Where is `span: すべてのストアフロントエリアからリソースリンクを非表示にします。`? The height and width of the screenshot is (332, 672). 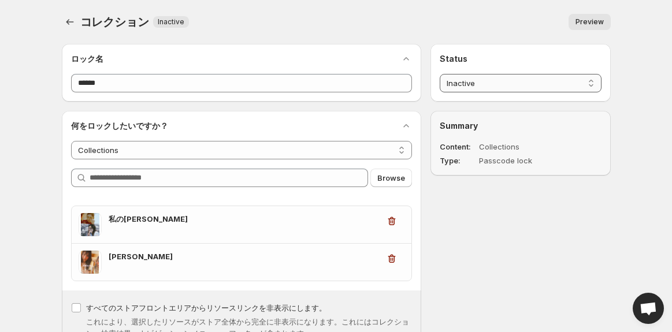
span: すべてのストアフロントエリアからリソースリンクを非表示にします。 is located at coordinates (206, 308).